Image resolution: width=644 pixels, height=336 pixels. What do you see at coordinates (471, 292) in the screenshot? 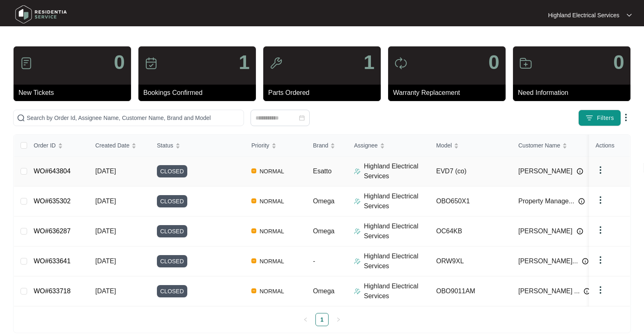
I see `td: OBO9011AM` at bounding box center [471, 292].